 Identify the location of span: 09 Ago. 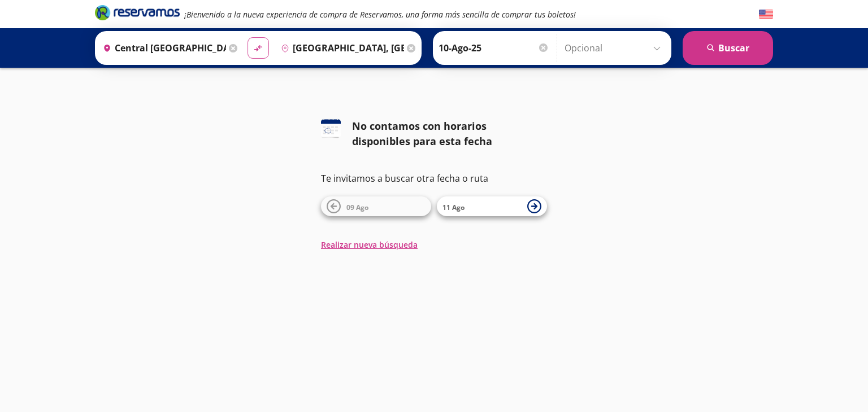
(357, 207).